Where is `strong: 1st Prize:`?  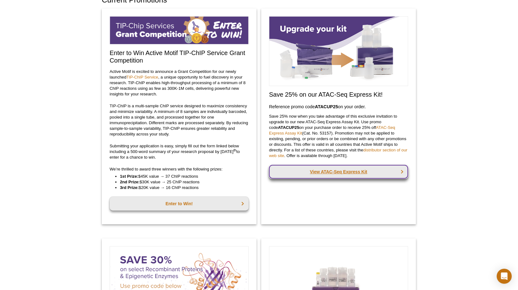
strong: 1st Prize: is located at coordinates (129, 176).